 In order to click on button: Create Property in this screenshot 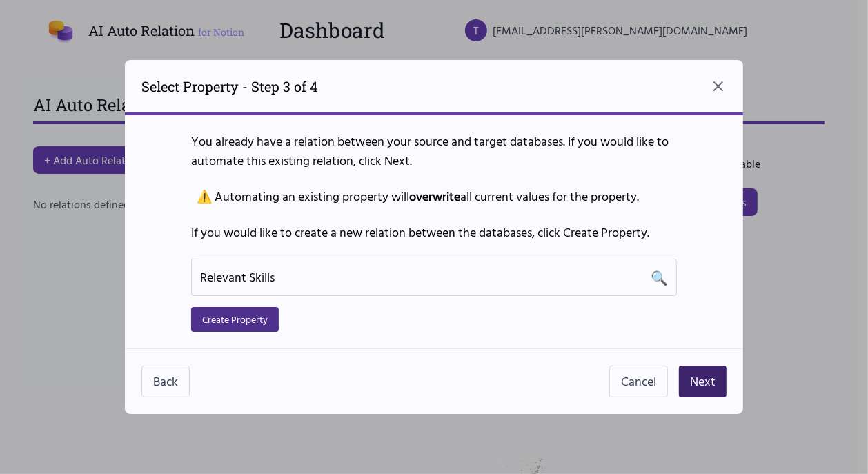, I will do `click(235, 319)`.